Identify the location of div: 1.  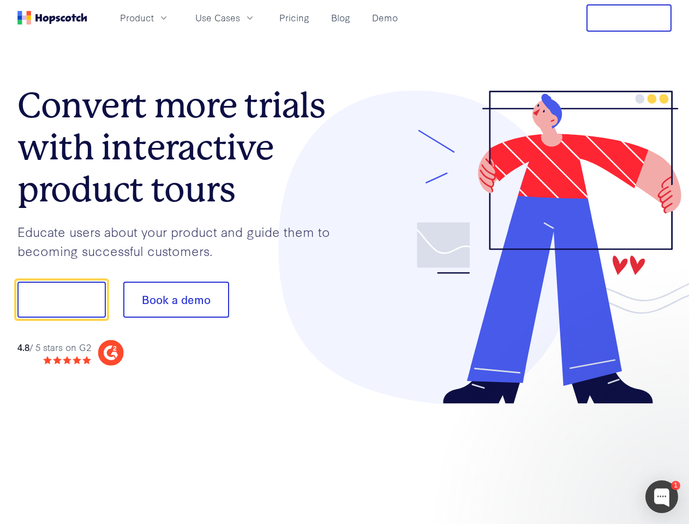
(676, 485).